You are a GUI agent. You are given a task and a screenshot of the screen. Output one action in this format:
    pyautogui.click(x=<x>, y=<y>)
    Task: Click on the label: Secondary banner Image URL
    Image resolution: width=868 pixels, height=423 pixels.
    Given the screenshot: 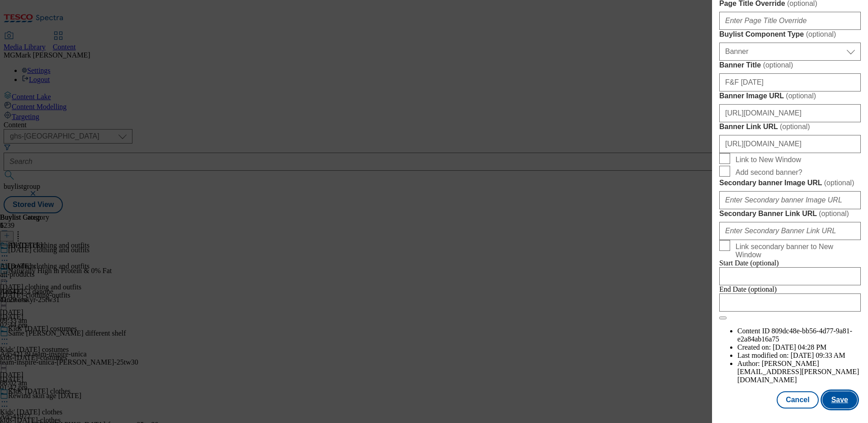 What is the action you would take?
    pyautogui.click(x=790, y=183)
    